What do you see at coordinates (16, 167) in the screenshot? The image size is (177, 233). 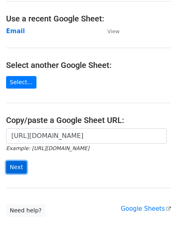 I see `input: Next` at bounding box center [16, 167].